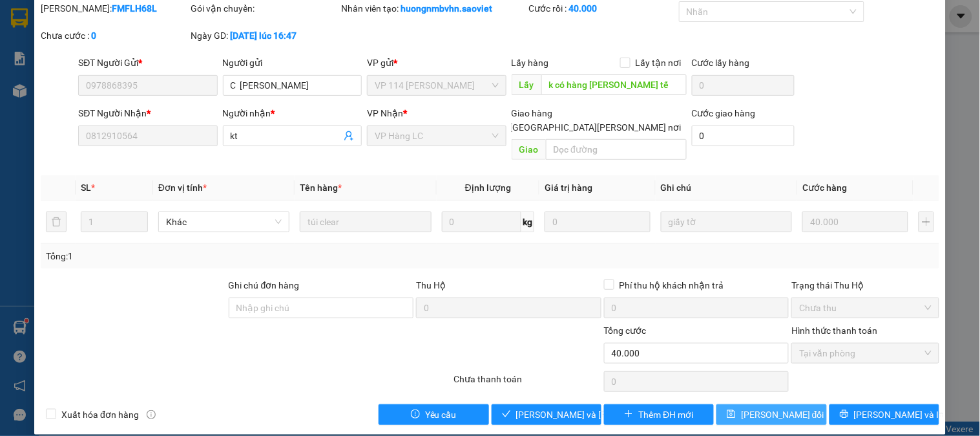 This screenshot has width=980, height=436. Describe the element at coordinates (731, 415) in the screenshot. I see `span: save` at that location.